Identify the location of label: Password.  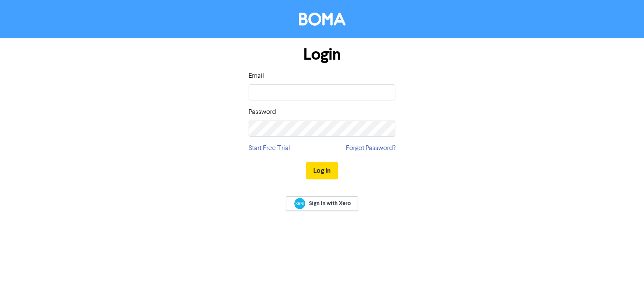
(262, 112).